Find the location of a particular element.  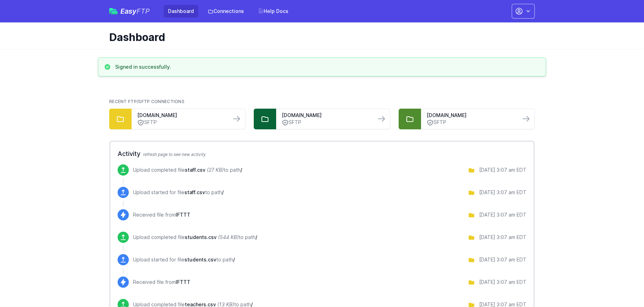

i: (544 KB) is located at coordinates (228, 237).